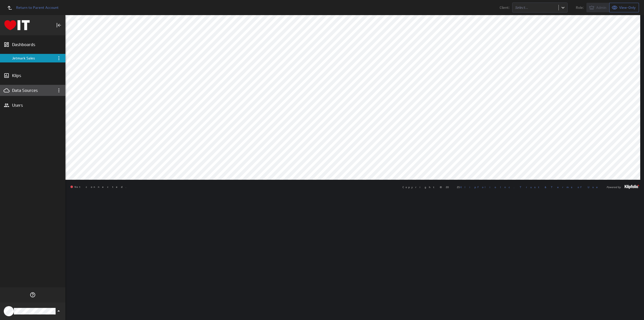 Image resolution: width=644 pixels, height=320 pixels. Describe the element at coordinates (561, 187) in the screenshot. I see `a: Trust & Terms of Use` at that location.